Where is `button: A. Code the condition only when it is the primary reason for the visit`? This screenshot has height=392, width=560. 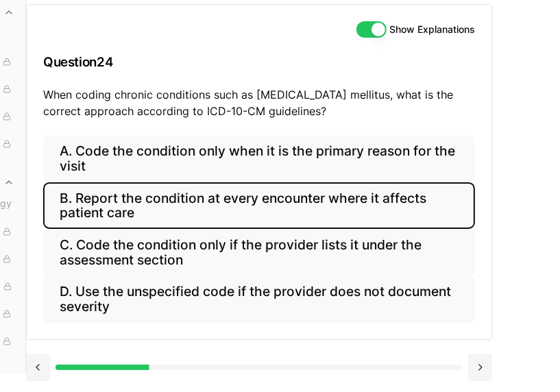
button: A. Code the condition only when it is the primary reason for the visit is located at coordinates (259, 159).